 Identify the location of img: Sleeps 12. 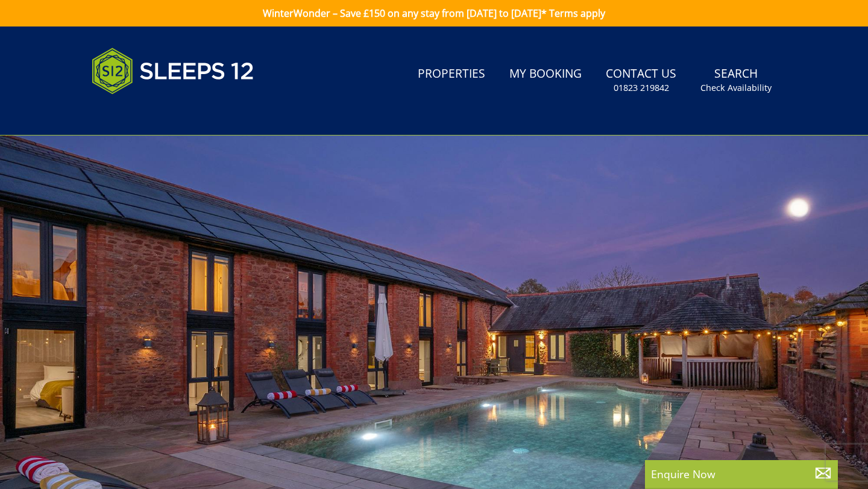
(173, 71).